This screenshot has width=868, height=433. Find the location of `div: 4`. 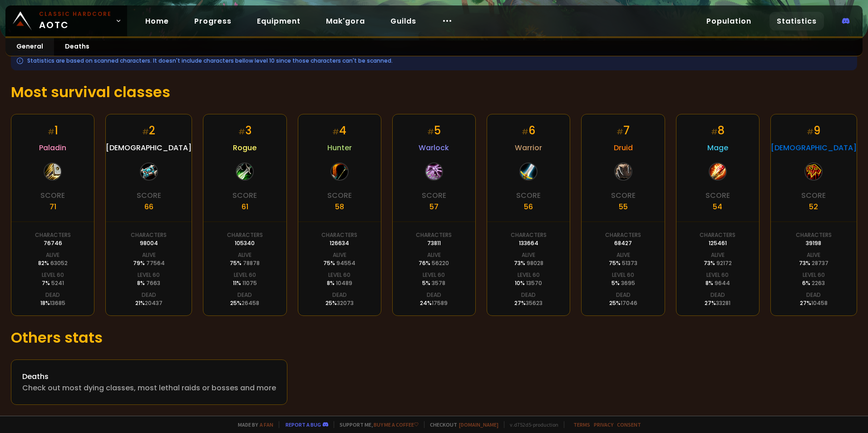

div: 4 is located at coordinates (339, 130).